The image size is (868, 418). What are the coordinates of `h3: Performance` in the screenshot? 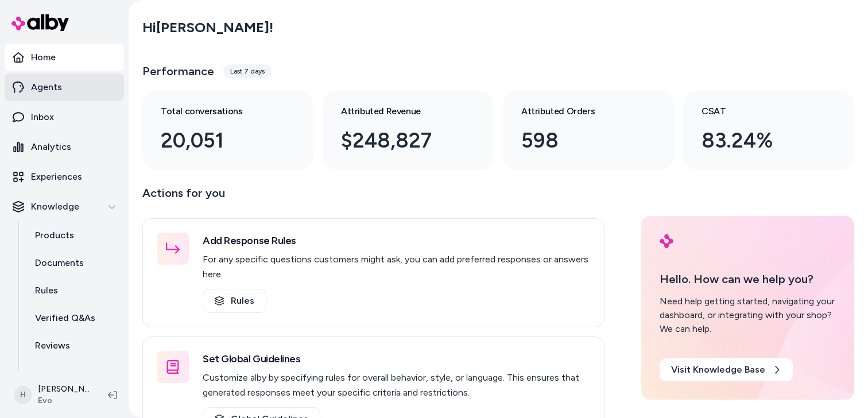 It's located at (178, 71).